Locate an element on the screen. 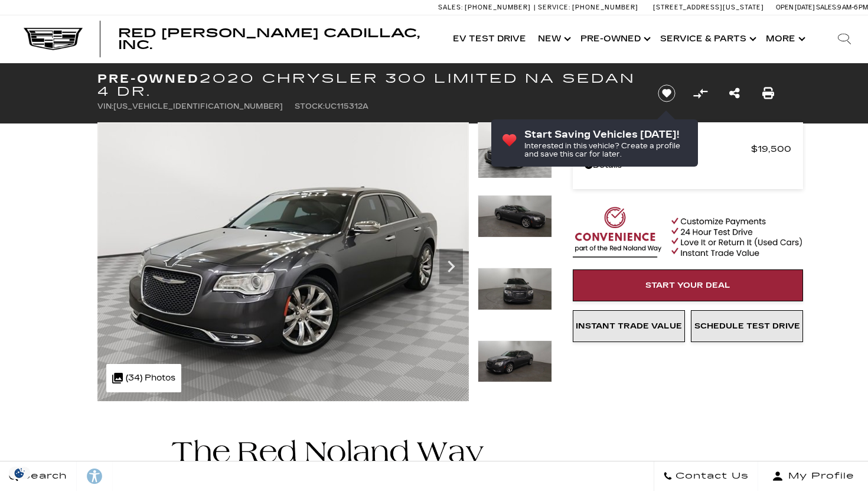  button: Compare Vehicle is located at coordinates (700, 94).